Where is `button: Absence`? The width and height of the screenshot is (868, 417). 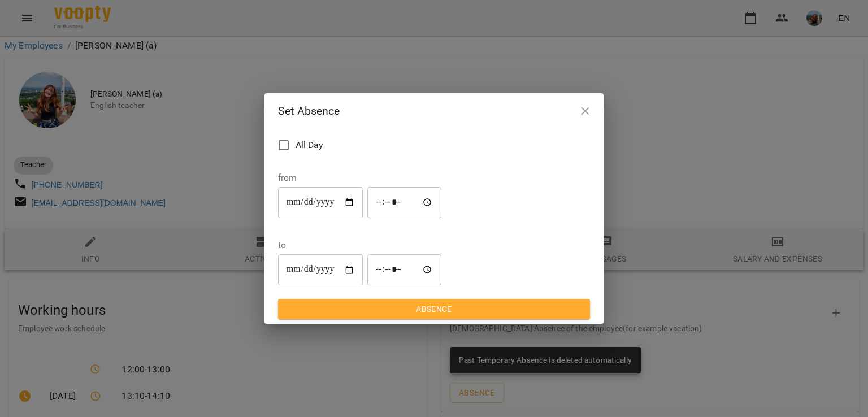 button: Absence is located at coordinates (434, 309).